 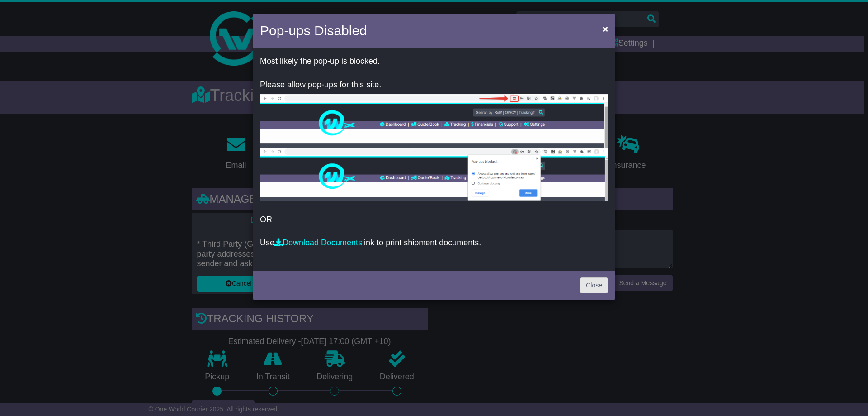 I want to click on button: Close, so click(x=605, y=29).